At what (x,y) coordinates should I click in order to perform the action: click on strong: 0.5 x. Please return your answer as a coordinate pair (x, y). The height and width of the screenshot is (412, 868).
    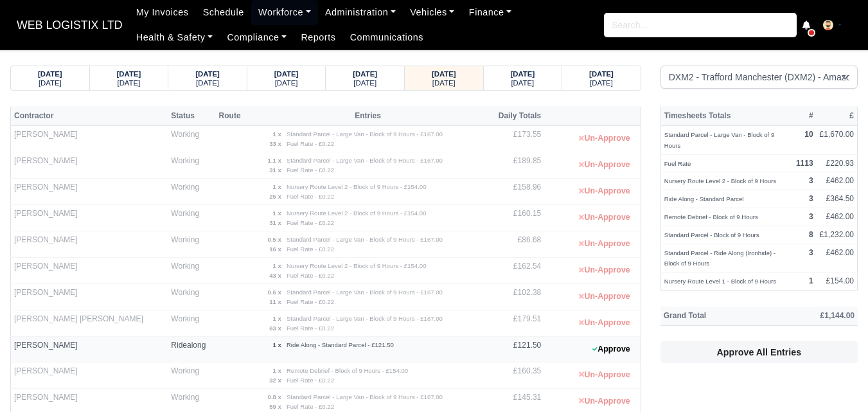
    Looking at the image, I should click on (274, 239).